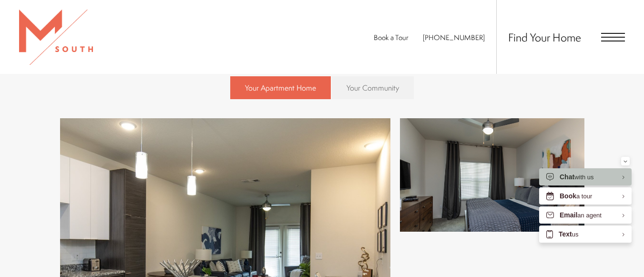  What do you see at coordinates (55, 37) in the screenshot?
I see `img: MSouth` at bounding box center [55, 37].